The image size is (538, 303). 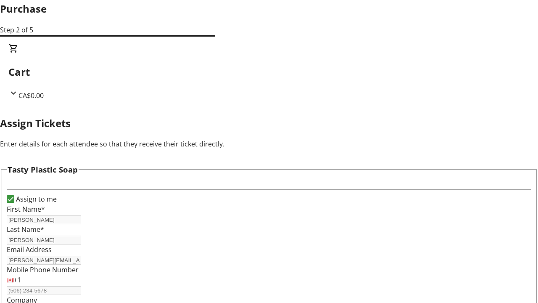 I want to click on div: CartCA$0.00, so click(x=269, y=72).